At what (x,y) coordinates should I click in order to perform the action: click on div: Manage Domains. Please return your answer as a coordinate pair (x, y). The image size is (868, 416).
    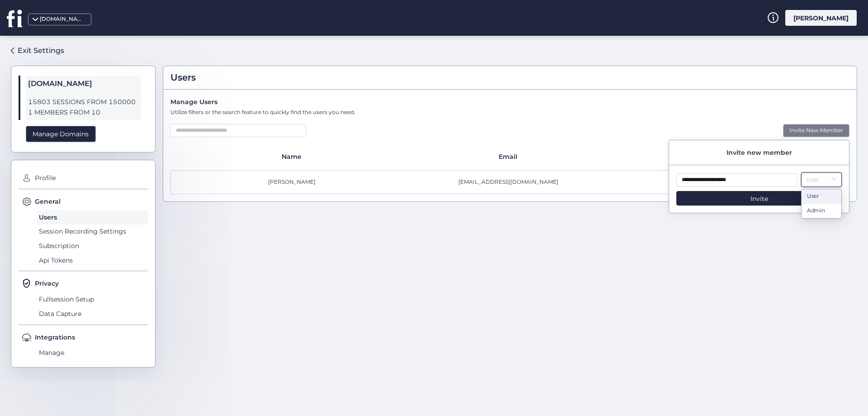
    Looking at the image, I should click on (61, 134).